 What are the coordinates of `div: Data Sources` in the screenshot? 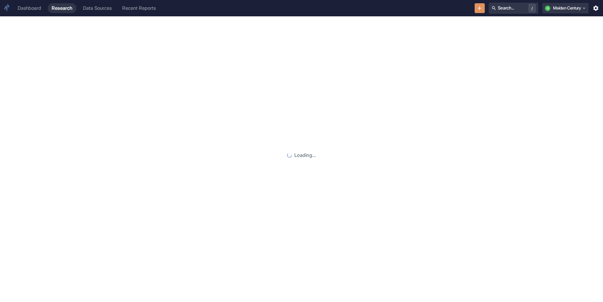 It's located at (97, 8).